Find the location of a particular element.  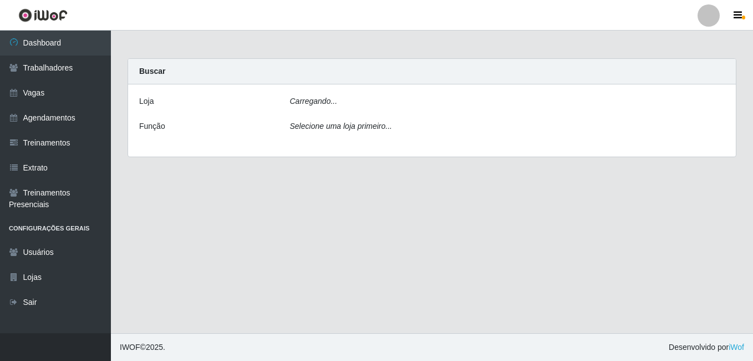

strong: Buscar is located at coordinates (152, 71).